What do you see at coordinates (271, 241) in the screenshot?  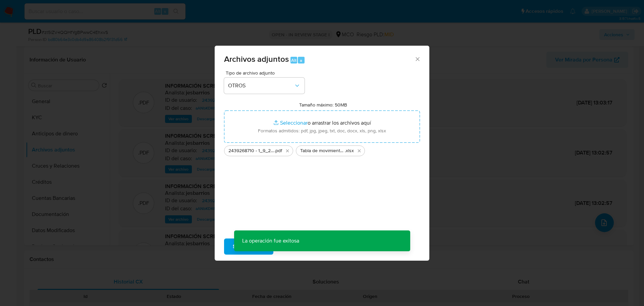 I see `p: La operación fue exitosa` at bounding box center [271, 241].